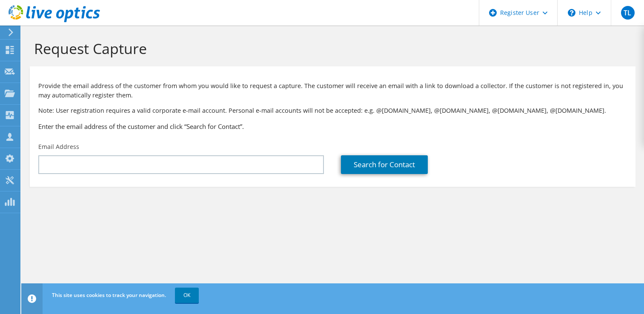 The height and width of the screenshot is (314, 644). What do you see at coordinates (332, 111) in the screenshot?
I see `p: Note: User registration requires a valid corporate e-mail account. Personal e-mail accounts will ...` at bounding box center [332, 111].